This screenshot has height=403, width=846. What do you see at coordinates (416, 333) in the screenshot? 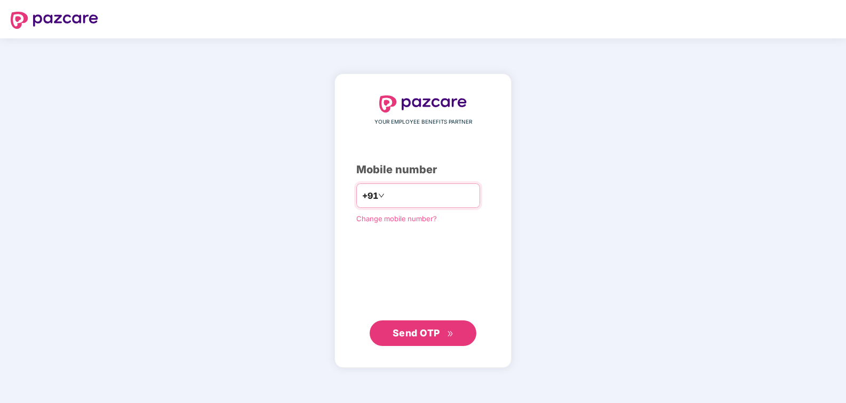
I see `span: Send OTP` at bounding box center [416, 333].